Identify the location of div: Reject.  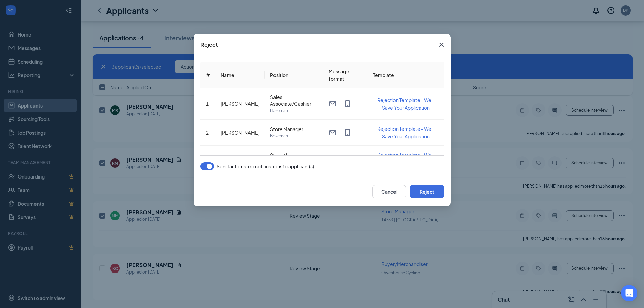
(209, 45).